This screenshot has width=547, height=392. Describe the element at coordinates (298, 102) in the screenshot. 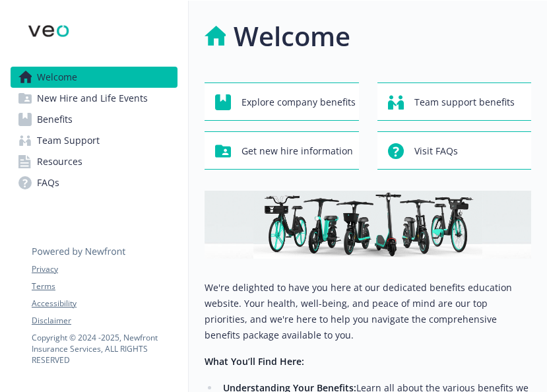

I see `span: Explore company benefits` at that location.